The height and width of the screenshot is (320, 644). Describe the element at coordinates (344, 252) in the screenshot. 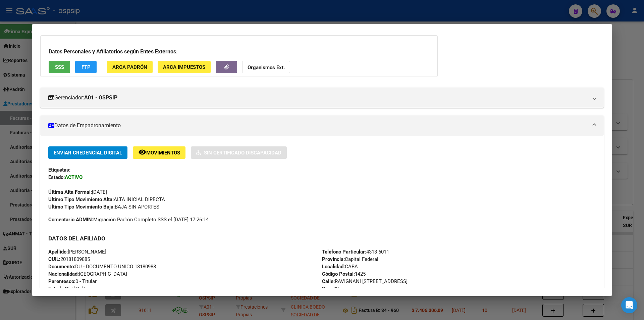

I see `strong: Teléfono Particular:` at that location.